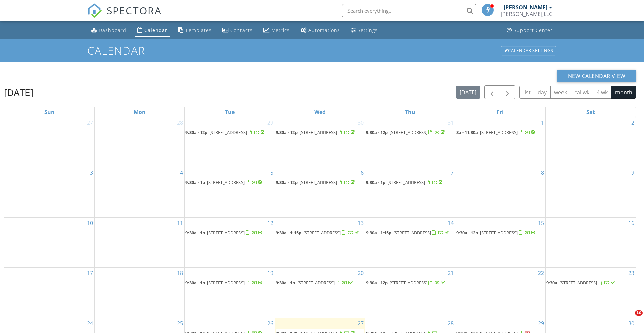 The height and width of the screenshot is (333, 644). What do you see at coordinates (125, 16) in the screenshot?
I see `a: SPECTORA` at bounding box center [125, 16].